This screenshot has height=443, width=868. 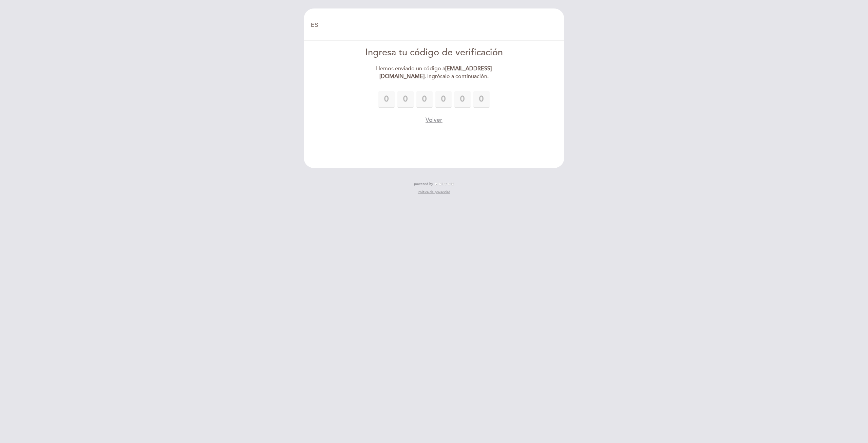 I want to click on a: powered by, so click(x=434, y=184).